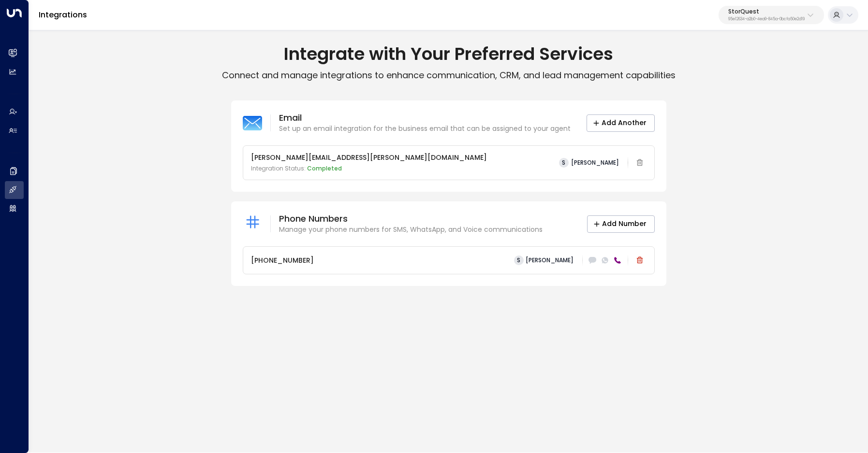  Describe the element at coordinates (617, 260) in the screenshot. I see `div: VOICE (Active)` at that location.